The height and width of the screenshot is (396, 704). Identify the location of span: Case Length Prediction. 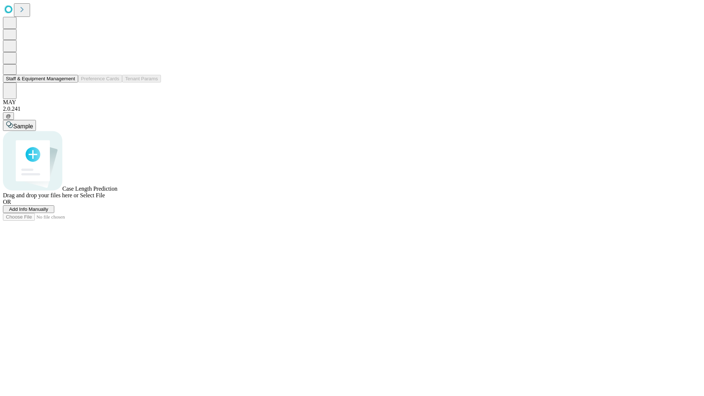
(90, 189).